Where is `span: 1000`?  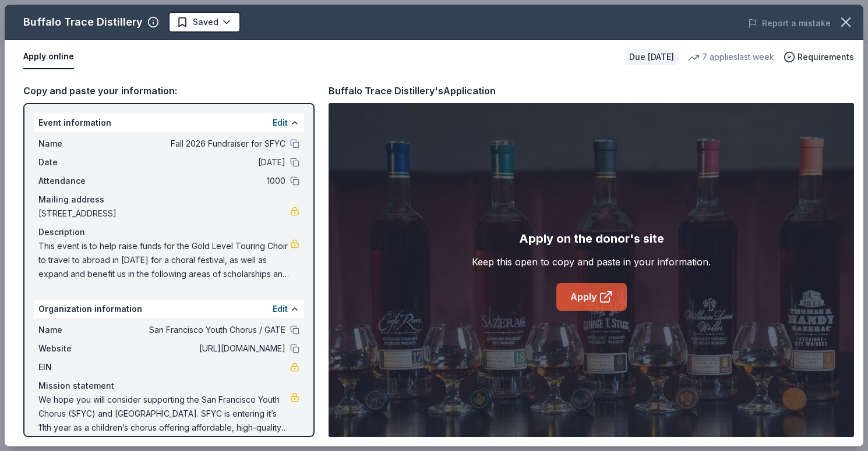 span: 1000 is located at coordinates (201, 181).